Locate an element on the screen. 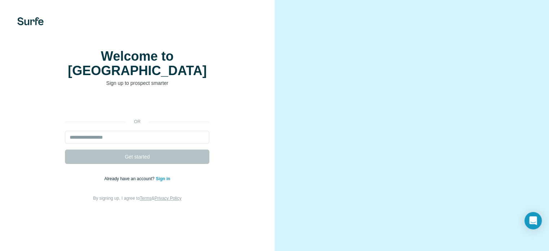 The height and width of the screenshot is (251, 549). p: Sign up to prospect smarter is located at coordinates (137, 83).